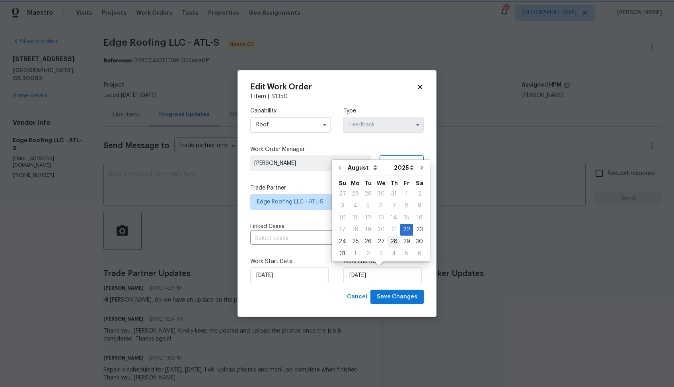  Describe the element at coordinates (355, 206) in the screenshot. I see `div: Mon Aug 04 2025` at that location.